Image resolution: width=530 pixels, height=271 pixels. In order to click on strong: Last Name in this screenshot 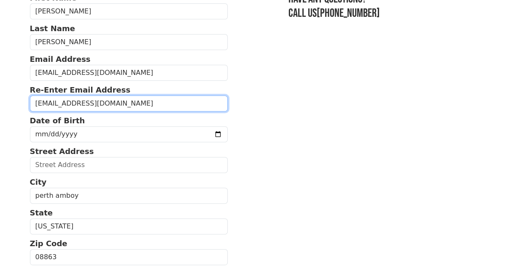, I will do `click(52, 28)`.